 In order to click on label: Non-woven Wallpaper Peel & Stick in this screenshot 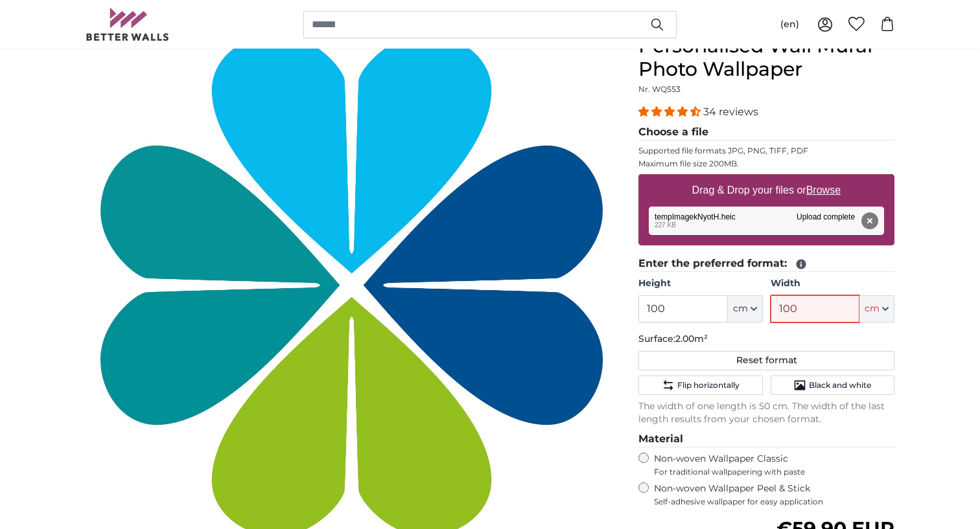, I will do `click(773, 495)`.